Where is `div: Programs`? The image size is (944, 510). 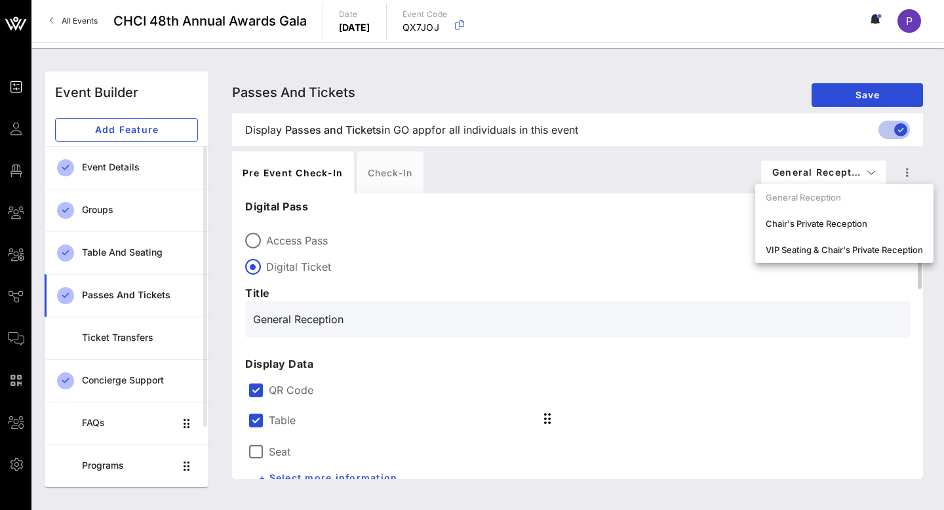 div: Programs is located at coordinates (128, 466).